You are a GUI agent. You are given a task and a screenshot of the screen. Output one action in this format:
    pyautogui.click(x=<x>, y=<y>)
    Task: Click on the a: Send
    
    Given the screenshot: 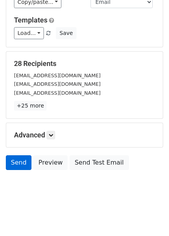 What is the action you would take?
    pyautogui.click(x=19, y=163)
    